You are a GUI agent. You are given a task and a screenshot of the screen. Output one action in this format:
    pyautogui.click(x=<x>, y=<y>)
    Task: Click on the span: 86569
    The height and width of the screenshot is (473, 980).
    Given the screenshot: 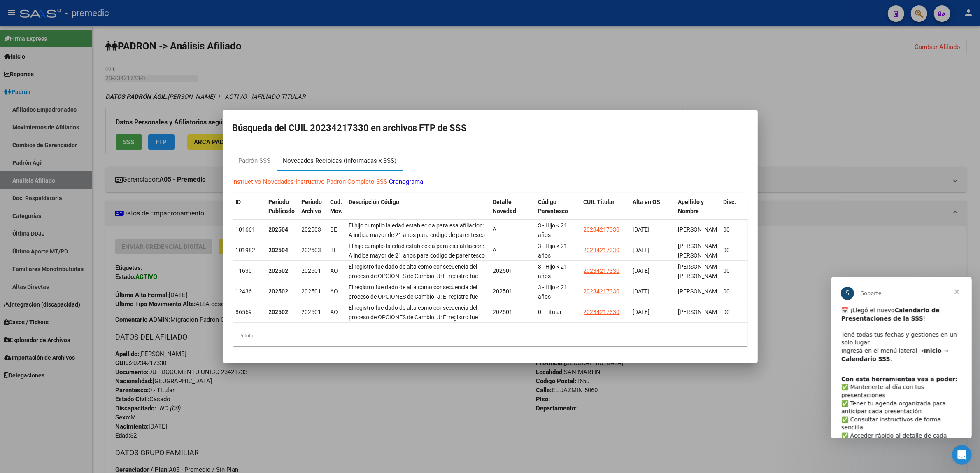 What is the action you would take?
    pyautogui.click(x=244, y=312)
    